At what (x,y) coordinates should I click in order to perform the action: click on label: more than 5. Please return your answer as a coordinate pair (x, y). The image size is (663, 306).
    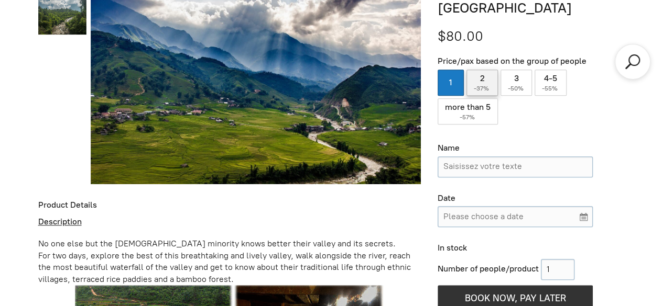
    Looking at the image, I should click on (467, 112).